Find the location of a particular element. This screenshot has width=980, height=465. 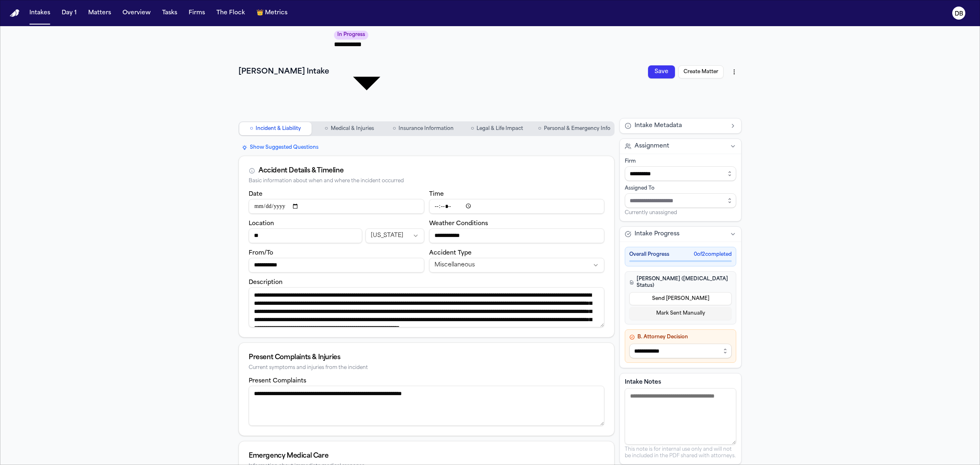

a: Intakes is located at coordinates (39, 13).